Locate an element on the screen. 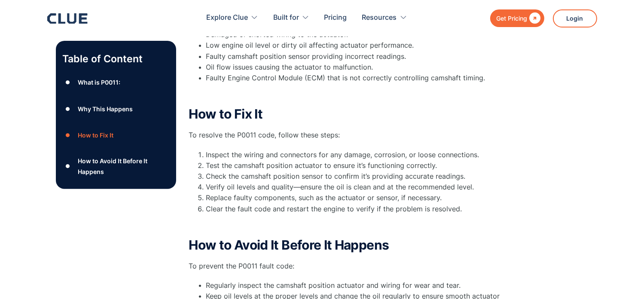 The image size is (644, 299). li: Faulty camshaft position sensor providing incorrect readings. is located at coordinates (370, 57).